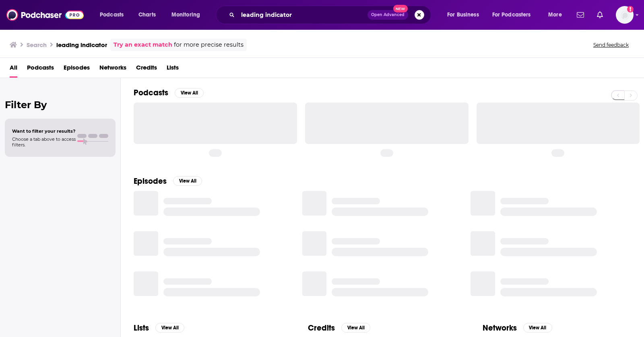  I want to click on h2: Podcasts, so click(151, 93).